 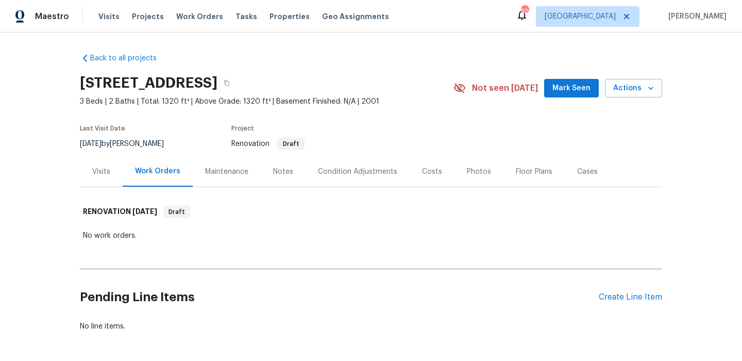 I want to click on div: 52, so click(x=525, y=11).